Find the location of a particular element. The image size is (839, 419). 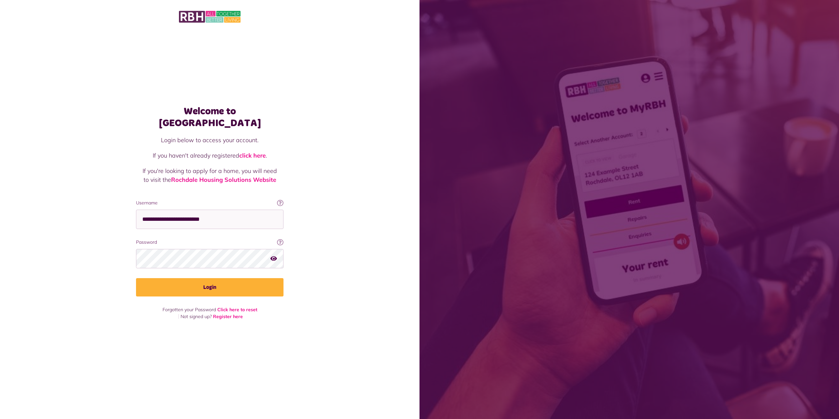

span: Forgotten your Password is located at coordinates (189, 310).